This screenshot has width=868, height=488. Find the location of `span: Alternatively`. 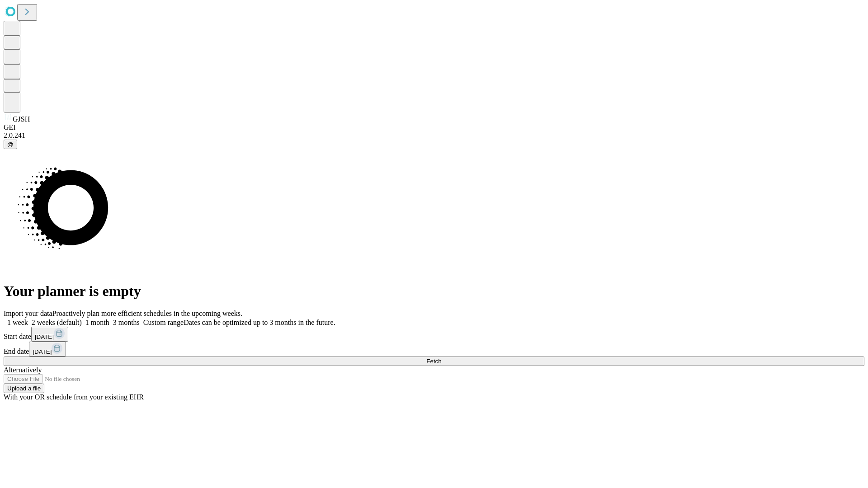

span: Alternatively is located at coordinates (23, 369).